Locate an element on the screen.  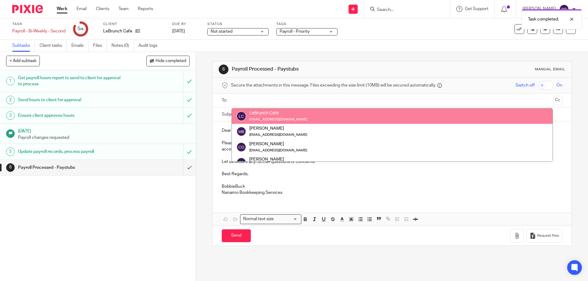
p: Let us know if any further questions or concerns. is located at coordinates (392, 162).